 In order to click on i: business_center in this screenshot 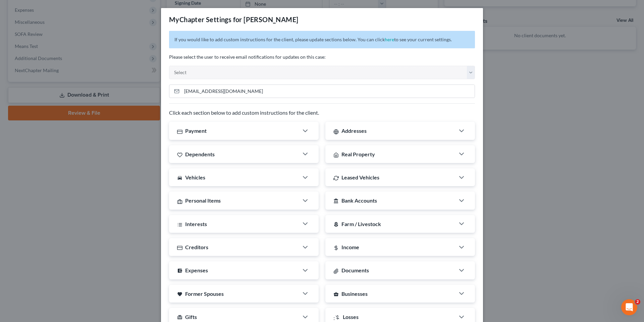, I will do `click(336, 294)`.